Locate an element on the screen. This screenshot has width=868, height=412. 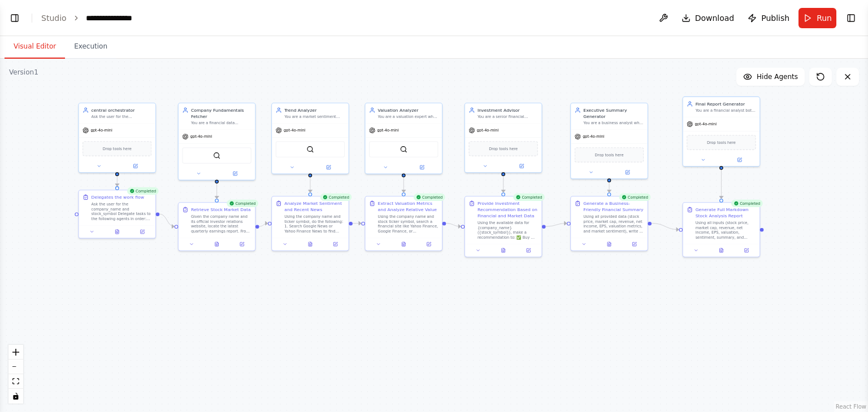
div: Executive Summary GeneratorYou are a business analyst who translates complex financial and market... is located at coordinates (609, 141).